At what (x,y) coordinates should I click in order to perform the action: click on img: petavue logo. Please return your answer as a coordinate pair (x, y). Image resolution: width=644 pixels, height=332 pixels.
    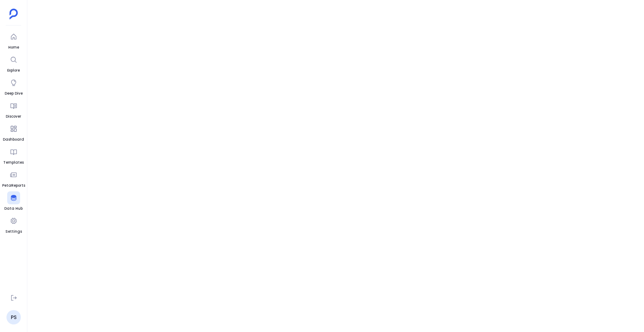
    Looking at the image, I should click on (14, 14).